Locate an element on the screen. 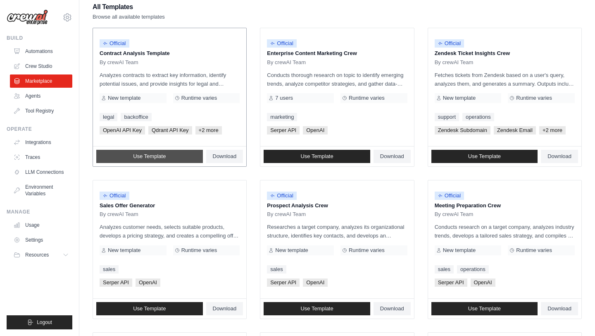 The height and width of the screenshot is (336, 595). p: Browse all available templates is located at coordinates (129, 17).